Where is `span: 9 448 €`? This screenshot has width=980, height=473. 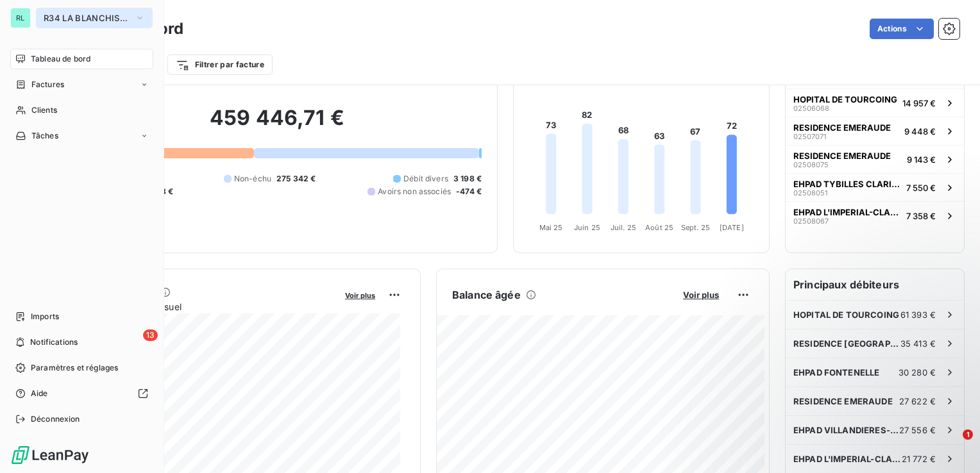 span: 9 448 € is located at coordinates (920, 131).